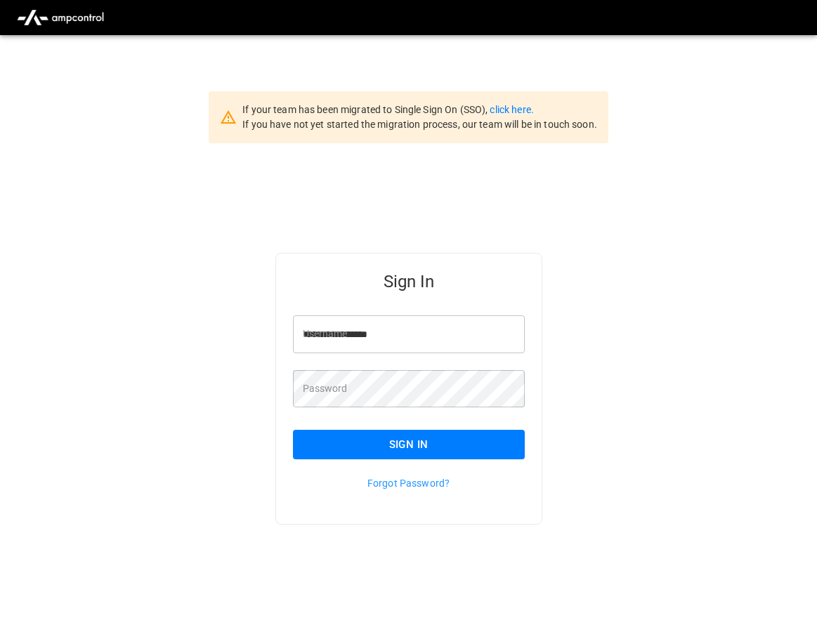 The height and width of the screenshot is (644, 817). Describe the element at coordinates (512, 110) in the screenshot. I see `a: click here.` at that location.